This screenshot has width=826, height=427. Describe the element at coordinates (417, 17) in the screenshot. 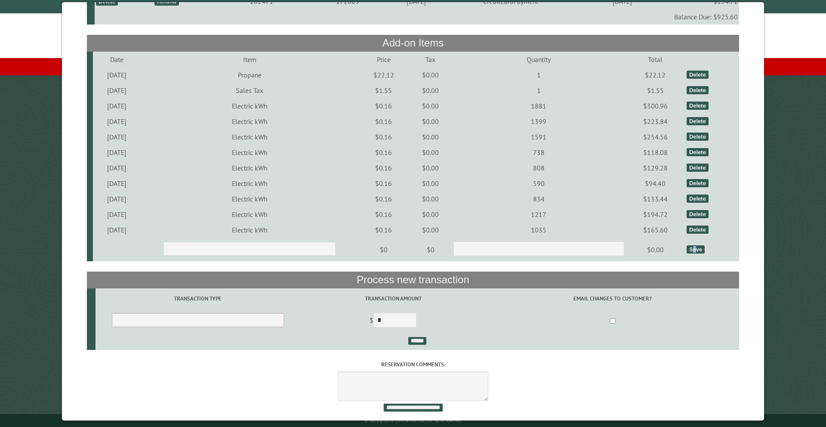

I see `td: Balance Due: $925.60` at that location.